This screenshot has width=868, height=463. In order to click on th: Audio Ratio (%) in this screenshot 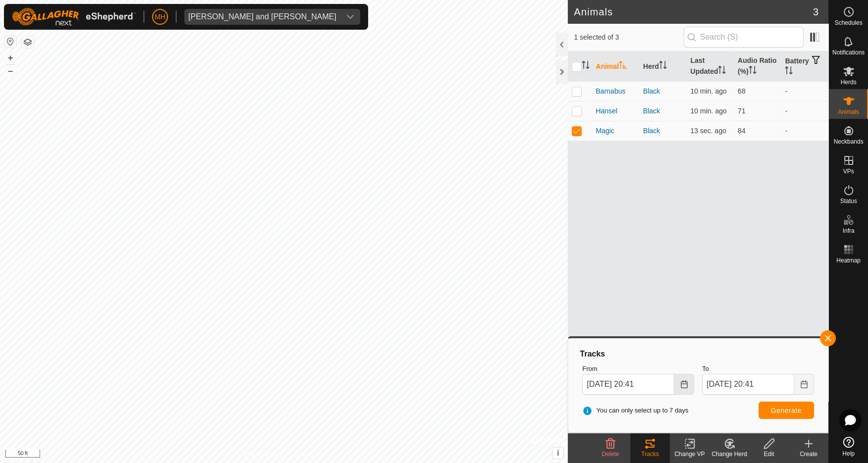, I will do `click(757, 67)`.